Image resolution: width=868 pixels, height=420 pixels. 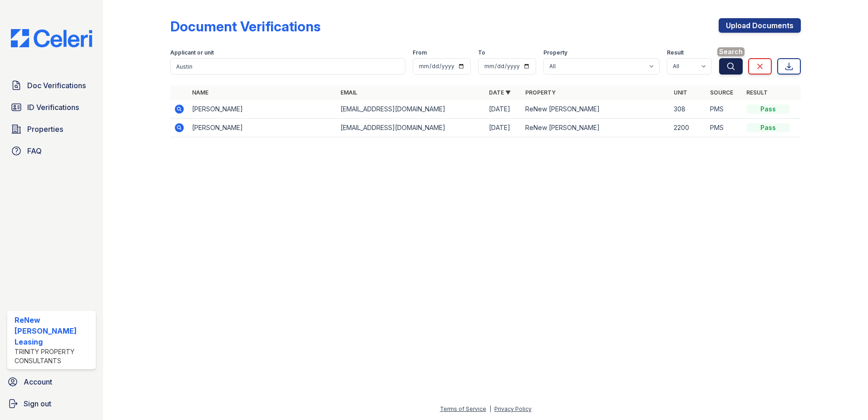 I want to click on a: Sign out, so click(x=51, y=403).